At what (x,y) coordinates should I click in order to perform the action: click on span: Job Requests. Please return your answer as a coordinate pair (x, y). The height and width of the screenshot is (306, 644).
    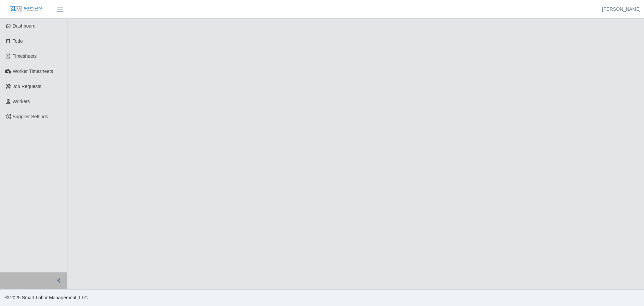
    Looking at the image, I should click on (28, 87).